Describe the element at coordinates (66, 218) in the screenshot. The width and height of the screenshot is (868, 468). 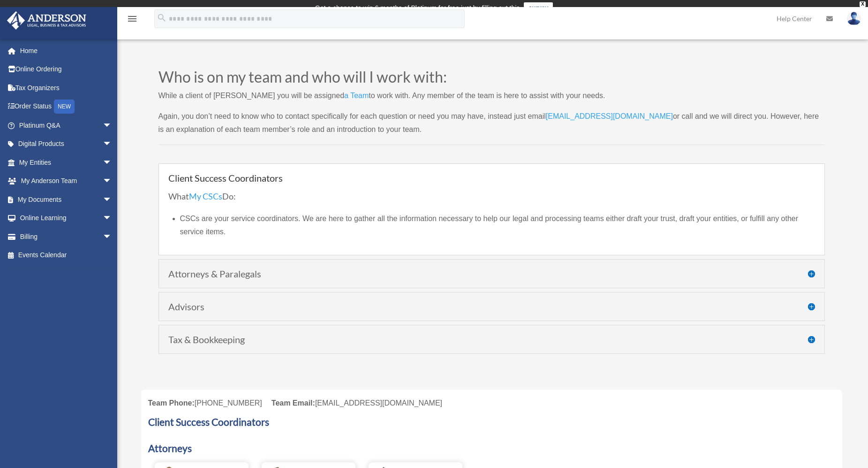
I see `a: Online Learningarrow_drop_down` at that location.